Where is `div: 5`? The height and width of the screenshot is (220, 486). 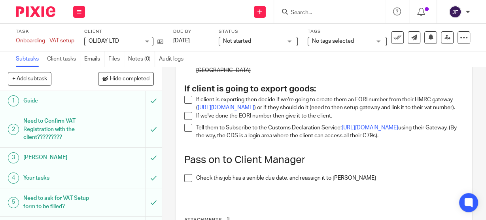 div: 5 is located at coordinates (13, 203).